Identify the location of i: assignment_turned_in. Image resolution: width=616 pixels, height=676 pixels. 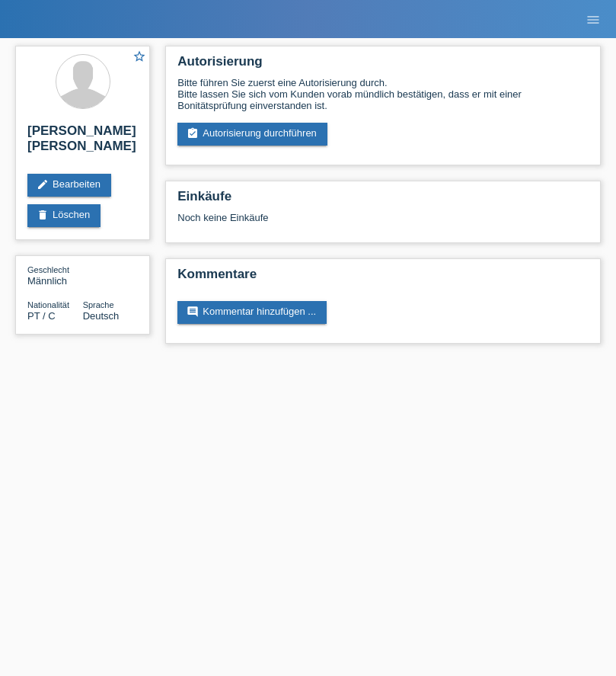
(193, 133).